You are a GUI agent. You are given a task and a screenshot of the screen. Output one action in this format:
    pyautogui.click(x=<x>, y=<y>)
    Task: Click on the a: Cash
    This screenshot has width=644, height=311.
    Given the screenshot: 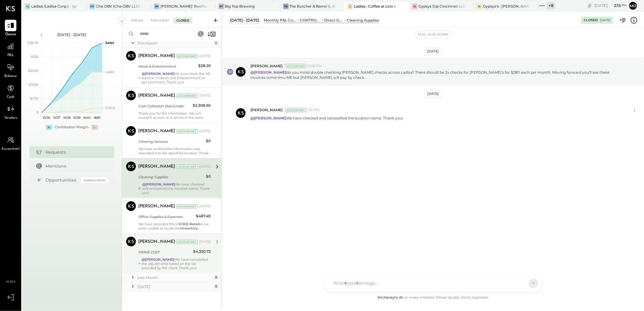 What is the action you would take?
    pyautogui.click(x=11, y=91)
    